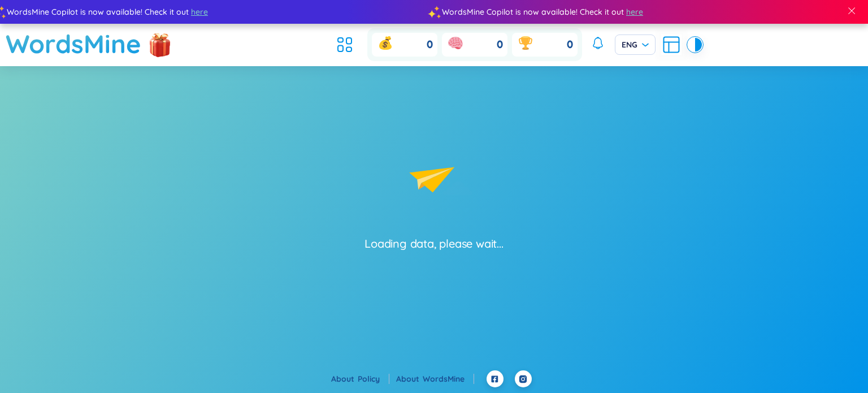 This screenshot has height=393, width=868. Describe the element at coordinates (434, 244) in the screenshot. I see `div: Loading data, please wait...` at that location.